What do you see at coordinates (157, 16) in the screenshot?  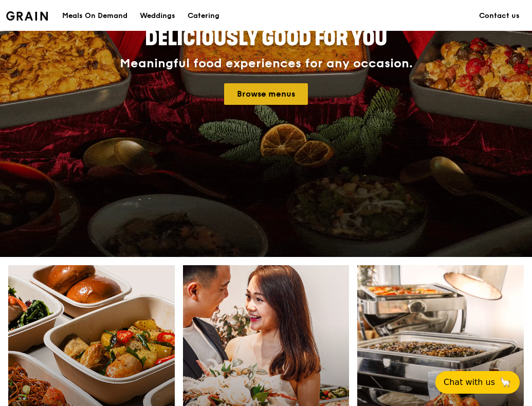 I see `a: Weddings` at bounding box center [157, 16].